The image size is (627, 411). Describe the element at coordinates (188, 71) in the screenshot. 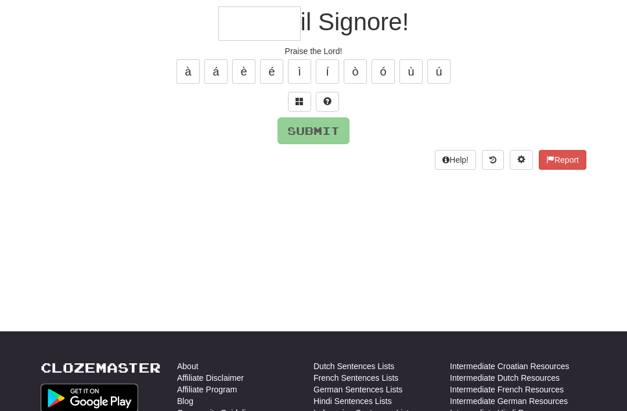

I see `button: à` at that location.